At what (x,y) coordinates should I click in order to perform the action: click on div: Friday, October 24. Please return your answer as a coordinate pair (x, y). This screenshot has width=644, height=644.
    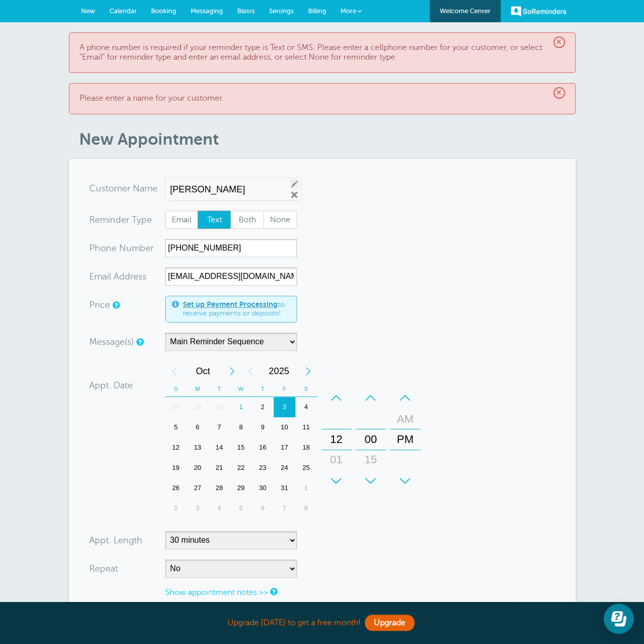
    Looking at the image, I should click on (284, 468).